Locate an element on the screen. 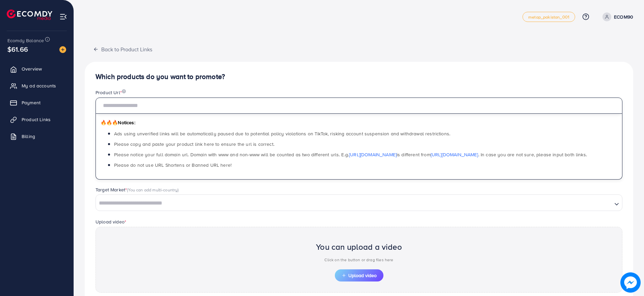 This screenshot has height=296, width=644. label: Upload video is located at coordinates (111, 222).